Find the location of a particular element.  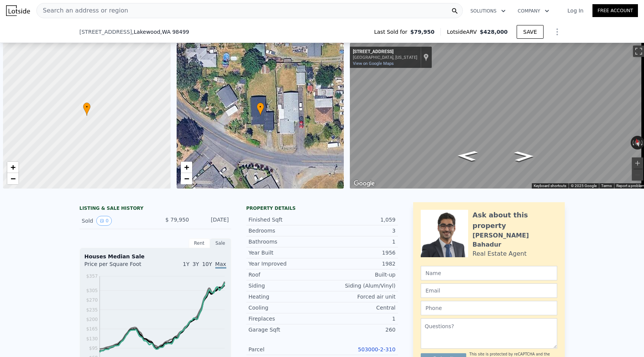

tspan: $165 is located at coordinates (92, 329).